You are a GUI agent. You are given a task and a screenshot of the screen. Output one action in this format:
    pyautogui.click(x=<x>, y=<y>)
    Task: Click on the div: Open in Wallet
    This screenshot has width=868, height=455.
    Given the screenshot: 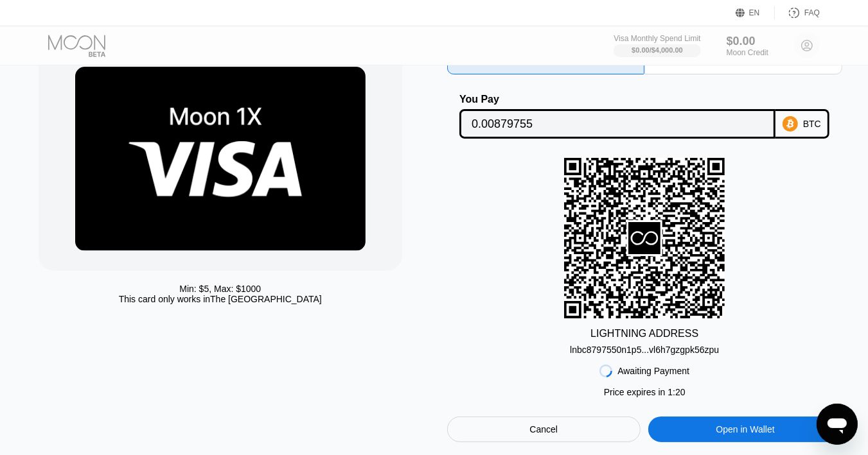 What is the action you would take?
    pyautogui.click(x=746, y=429)
    